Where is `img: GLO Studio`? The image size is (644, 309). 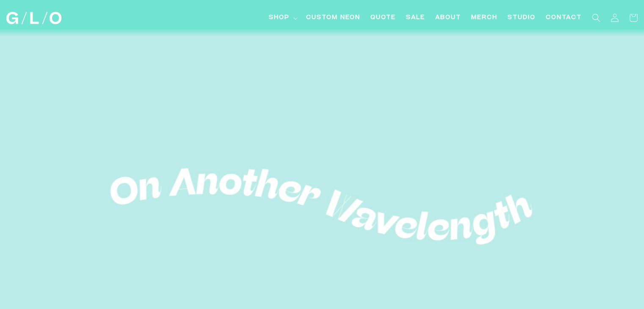
img: GLO Studio is located at coordinates (34, 18).